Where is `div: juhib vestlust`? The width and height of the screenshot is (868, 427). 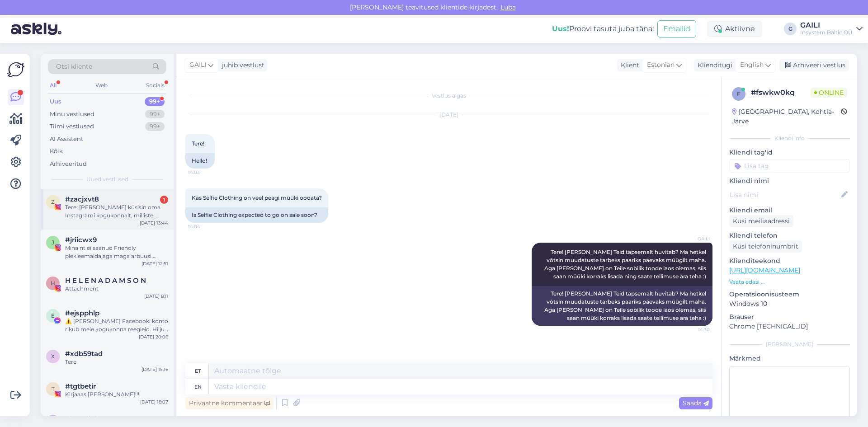 div: juhib vestlust is located at coordinates (241, 65).